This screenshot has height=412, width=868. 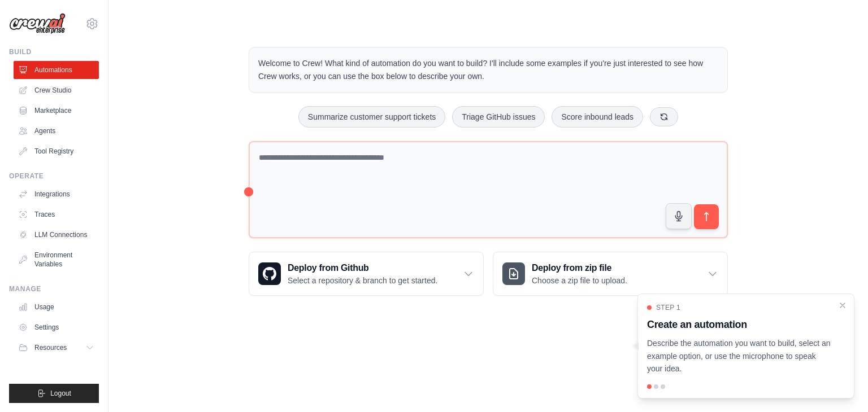 What do you see at coordinates (56, 70) in the screenshot?
I see `a: Automations` at bounding box center [56, 70].